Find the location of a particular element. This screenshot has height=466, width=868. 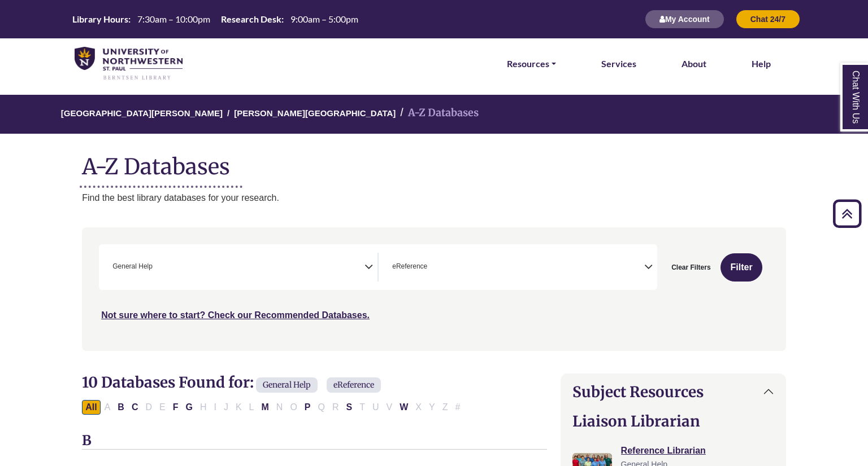

button: Filter Results S is located at coordinates (349, 408).